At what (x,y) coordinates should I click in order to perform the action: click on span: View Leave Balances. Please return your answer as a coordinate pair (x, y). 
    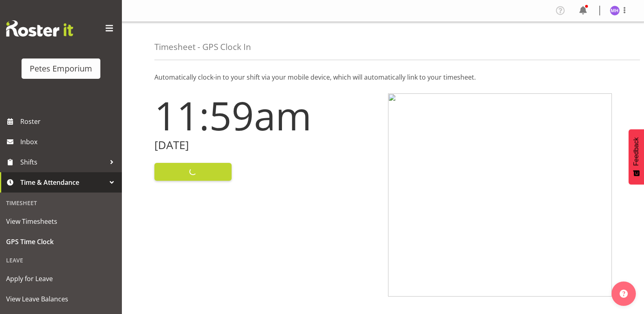
    Looking at the image, I should click on (61, 299).